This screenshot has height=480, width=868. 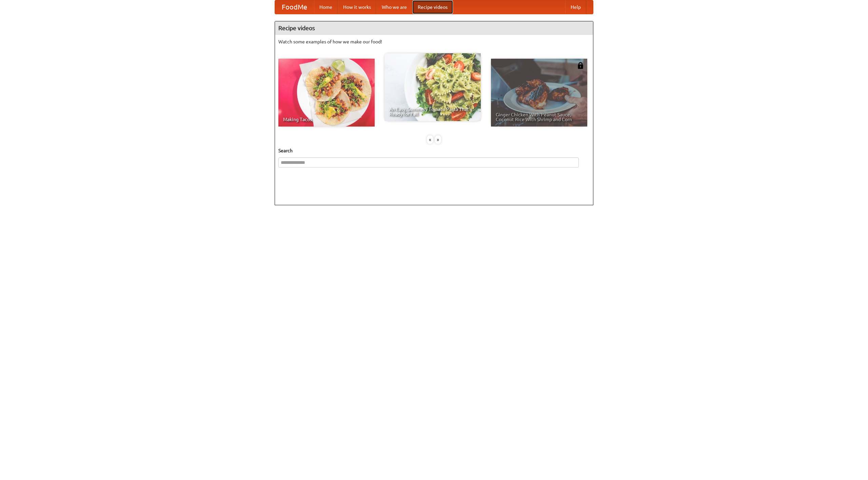 What do you see at coordinates (433, 7) in the screenshot?
I see `a: Recipe videos` at bounding box center [433, 7].